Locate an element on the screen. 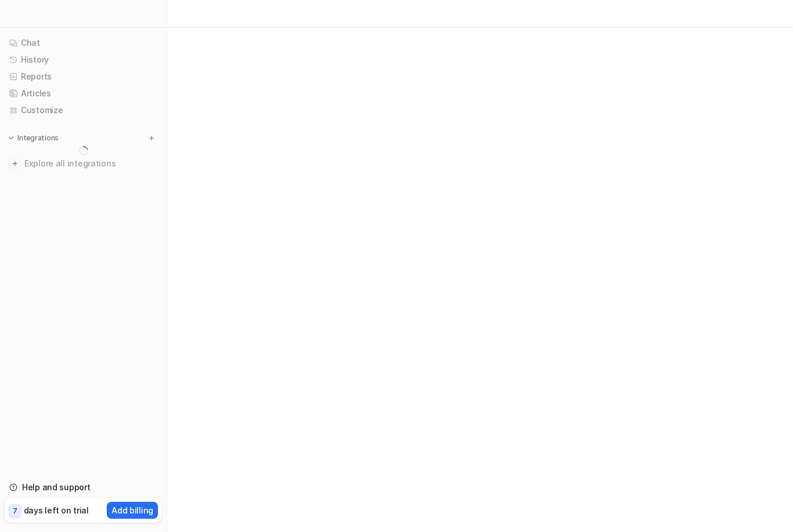 Image resolution: width=793 pixels, height=532 pixels. a: Articles is located at coordinates (83, 94).